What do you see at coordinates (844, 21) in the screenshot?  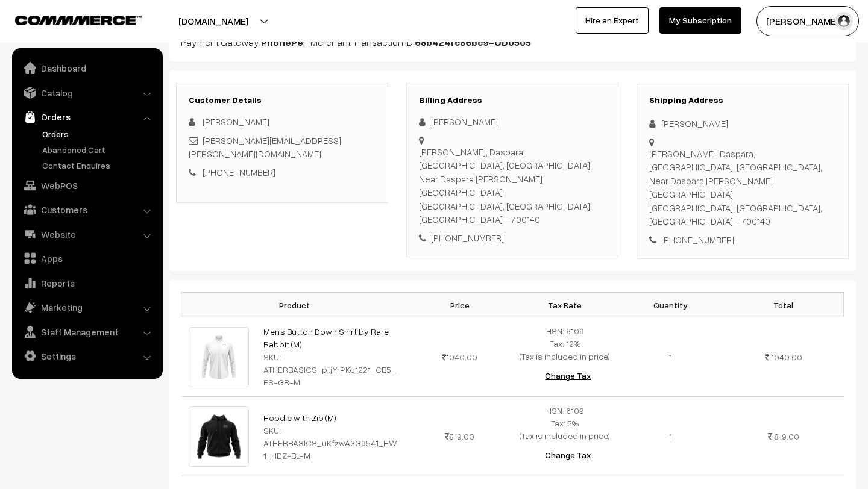 I see `img: user` at bounding box center [844, 21].